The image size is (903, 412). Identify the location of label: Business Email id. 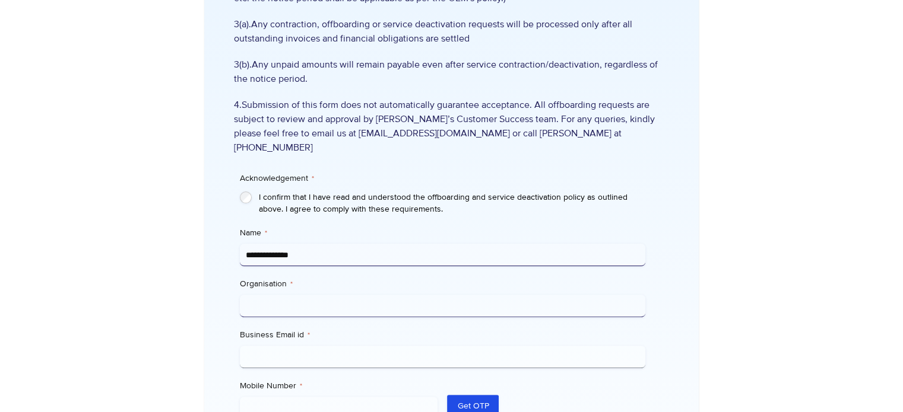
(442, 335).